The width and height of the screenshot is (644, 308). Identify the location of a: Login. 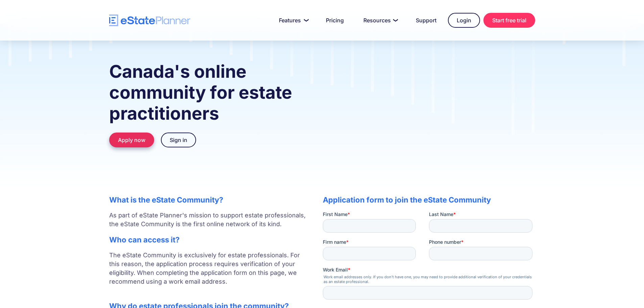
(464, 20).